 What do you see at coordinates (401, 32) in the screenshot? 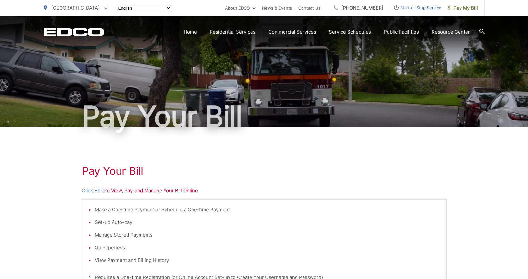
I see `a: Public Facilities` at bounding box center [401, 32].